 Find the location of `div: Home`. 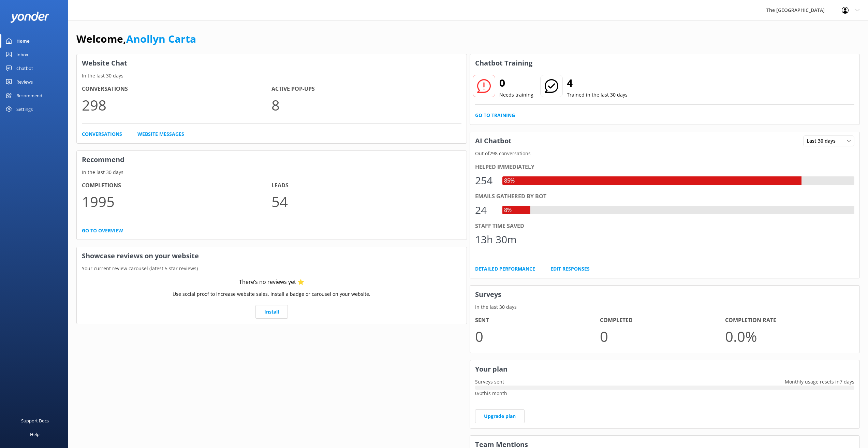

div: Home is located at coordinates (23, 41).